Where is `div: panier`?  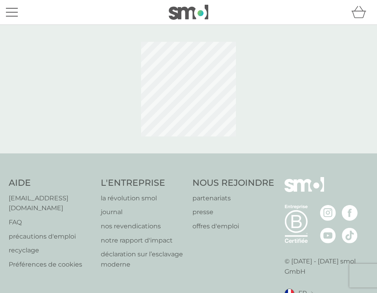
div: panier is located at coordinates (361, 12).